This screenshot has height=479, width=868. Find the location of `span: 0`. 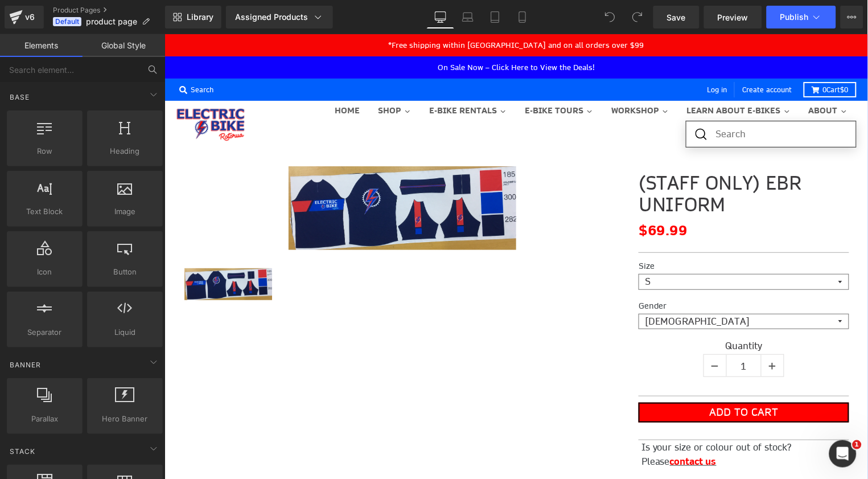

span: 0 is located at coordinates (660, 56).